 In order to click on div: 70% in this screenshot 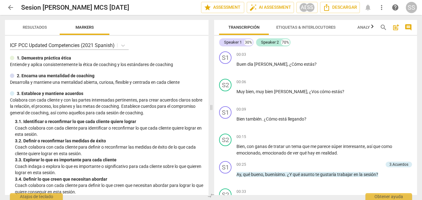, I will do `click(286, 42)`.